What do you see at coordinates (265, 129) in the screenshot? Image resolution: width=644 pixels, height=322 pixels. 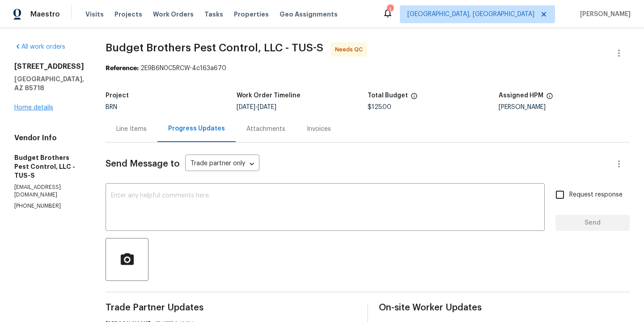 I see `div: Attachments` at bounding box center [265, 129].